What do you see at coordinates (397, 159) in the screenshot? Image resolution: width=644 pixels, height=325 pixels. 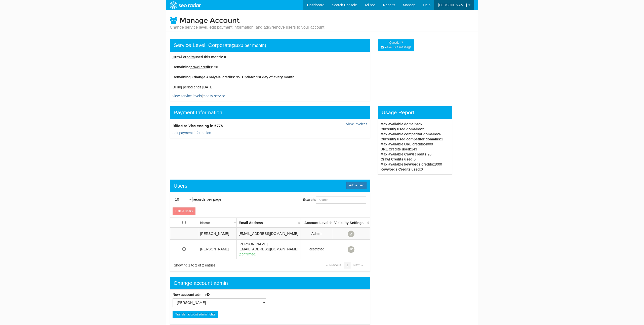 I see `strong: Crawl Credits used:` at bounding box center [397, 159].